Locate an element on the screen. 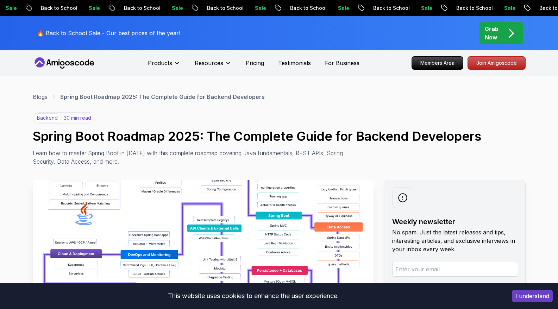  button: Resources is located at coordinates (213, 66).